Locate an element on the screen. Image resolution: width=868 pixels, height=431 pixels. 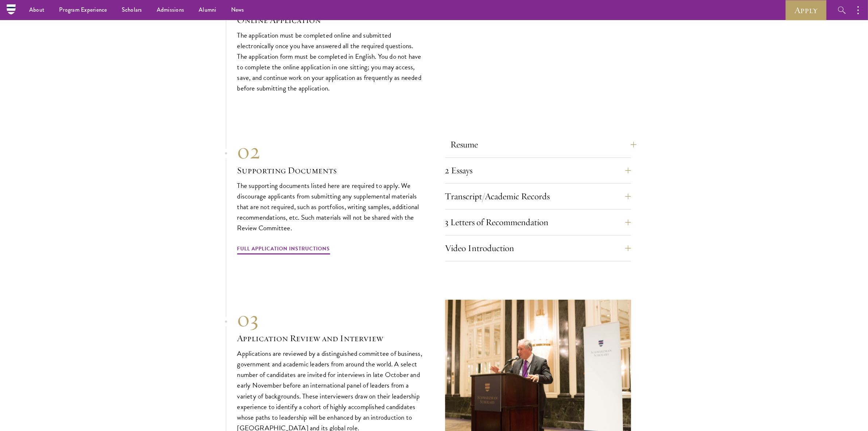
h3: Application Review and Interview is located at coordinates (330, 338).